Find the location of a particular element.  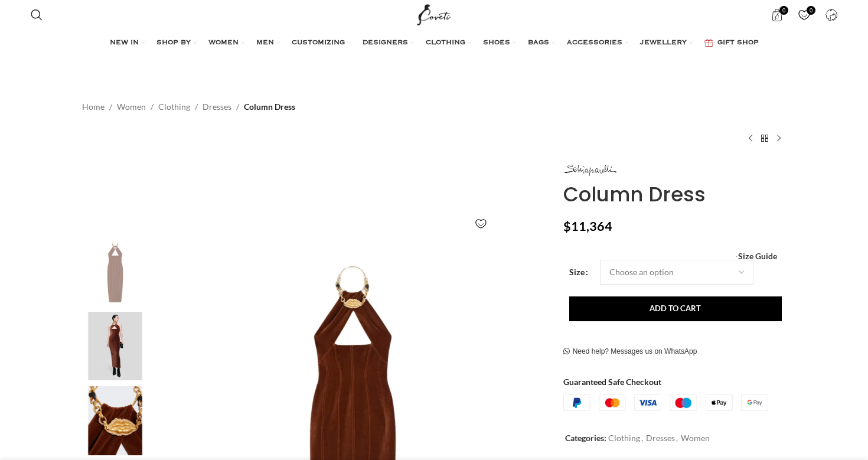

span: GIFT SHOP is located at coordinates (738, 43).